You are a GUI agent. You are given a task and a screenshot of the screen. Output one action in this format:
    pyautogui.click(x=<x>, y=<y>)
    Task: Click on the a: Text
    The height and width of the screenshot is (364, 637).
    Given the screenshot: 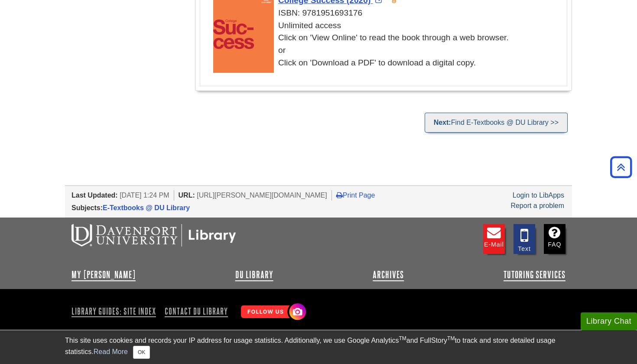 What is the action you would take?
    pyautogui.click(x=524, y=239)
    